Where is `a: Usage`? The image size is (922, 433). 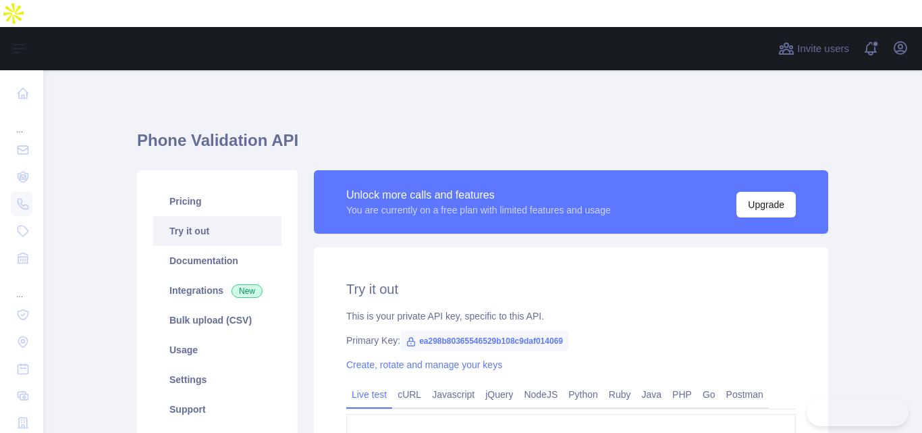
a: Usage is located at coordinates (217, 350).